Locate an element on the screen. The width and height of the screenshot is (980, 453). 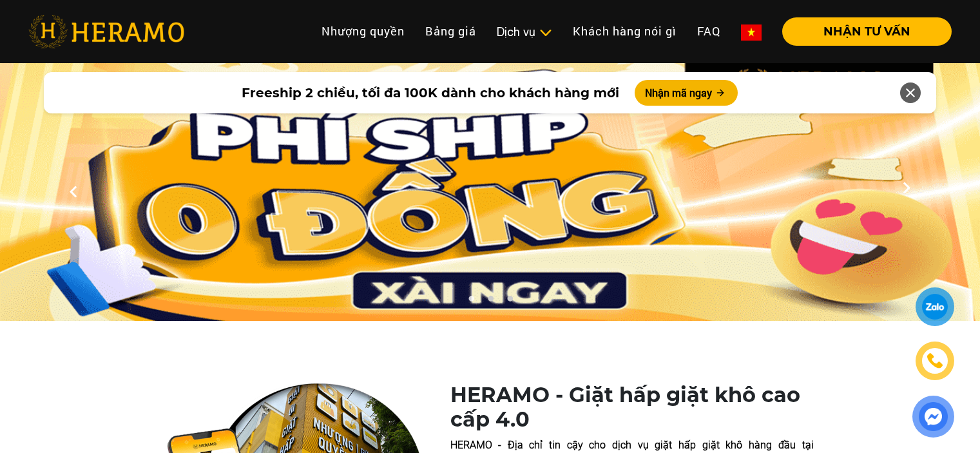
button: 3 is located at coordinates (510, 302).